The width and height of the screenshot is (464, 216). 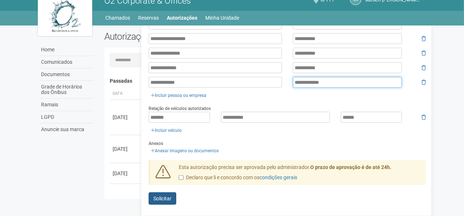 I want to click on a: Documentos, so click(x=67, y=75).